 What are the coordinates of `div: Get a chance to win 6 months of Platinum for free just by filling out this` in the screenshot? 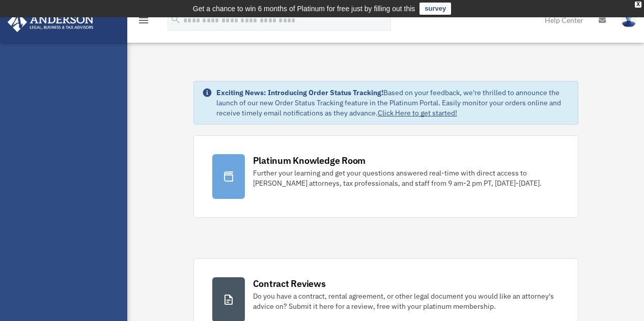 It's located at (304, 9).